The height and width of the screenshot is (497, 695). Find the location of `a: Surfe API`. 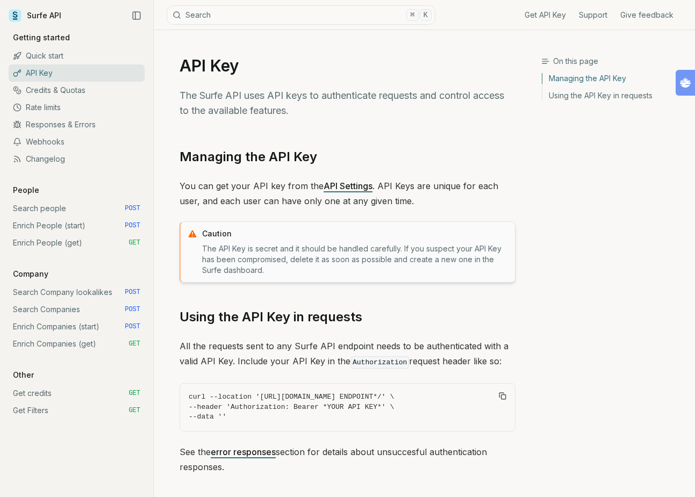

a: Surfe API is located at coordinates (35, 16).